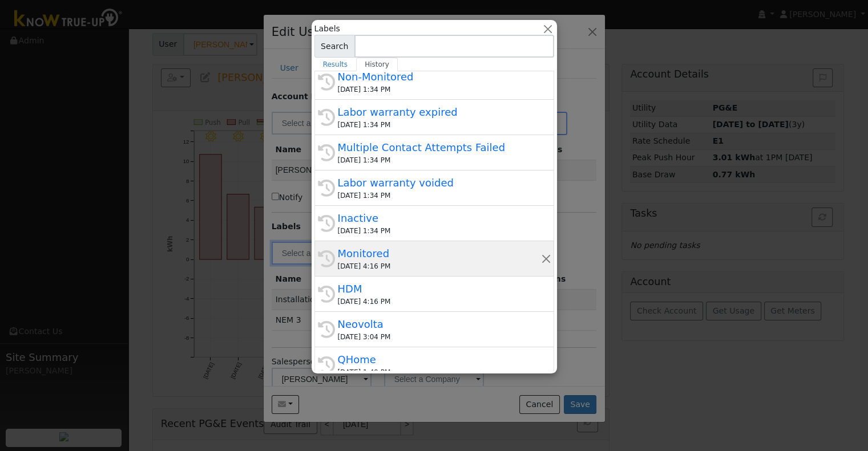  What do you see at coordinates (439, 218) in the screenshot?
I see `div: Inactive` at bounding box center [439, 218].